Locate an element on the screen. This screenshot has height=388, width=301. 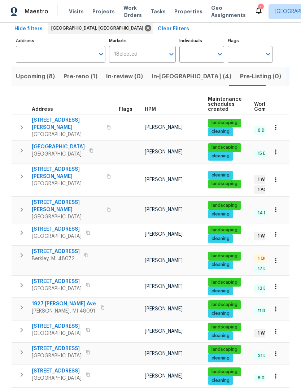
span: 11 Done is located at coordinates (266, 311).